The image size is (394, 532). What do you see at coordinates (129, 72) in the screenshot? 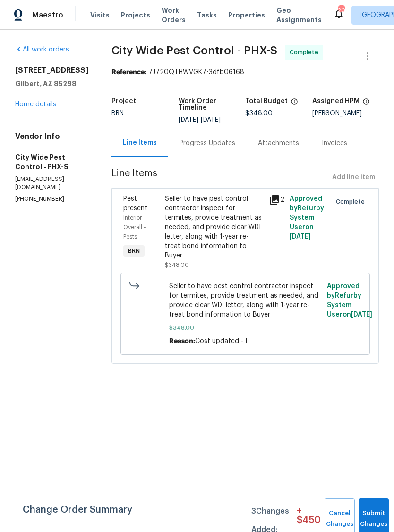
I see `b: Reference:` at bounding box center [129, 72].